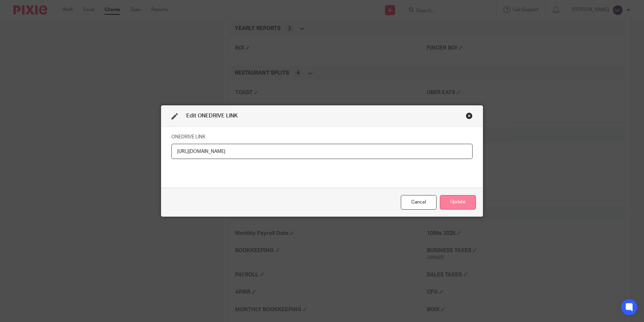 The height and width of the screenshot is (322, 644). What do you see at coordinates (322, 151) in the screenshot?
I see `input: ONEDRIVE LINK` at bounding box center [322, 151].